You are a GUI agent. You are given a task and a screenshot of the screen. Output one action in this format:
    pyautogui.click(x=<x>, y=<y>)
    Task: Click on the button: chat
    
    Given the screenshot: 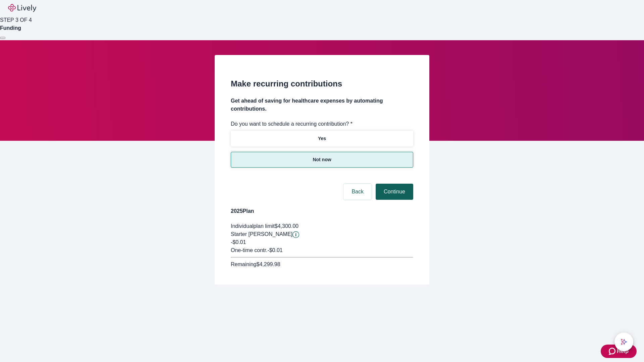 What is the action you would take?
    pyautogui.click(x=624, y=342)
    